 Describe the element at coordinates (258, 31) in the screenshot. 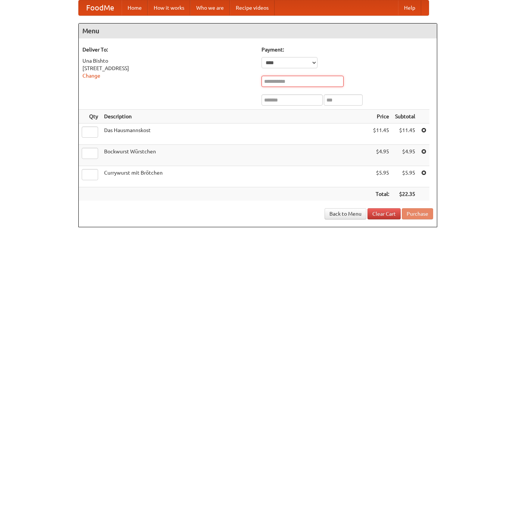

I see `h4: Menu` at that location.